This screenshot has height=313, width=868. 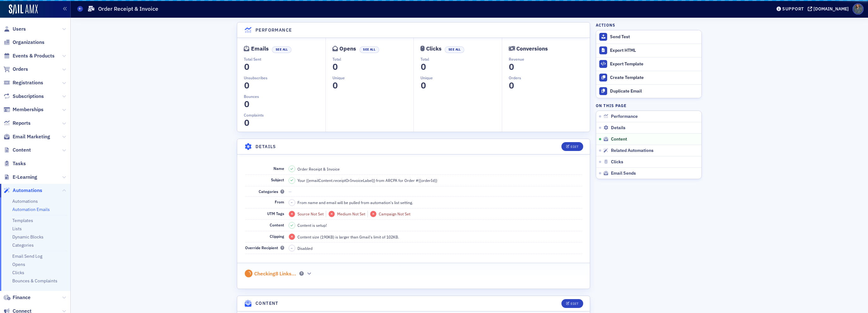 What do you see at coordinates (17, 123) in the screenshot?
I see `a: Reports` at bounding box center [17, 123].